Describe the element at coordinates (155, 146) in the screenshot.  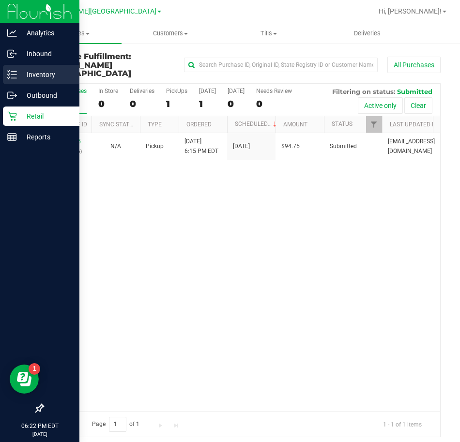
I see `span: Pickup` at that location.